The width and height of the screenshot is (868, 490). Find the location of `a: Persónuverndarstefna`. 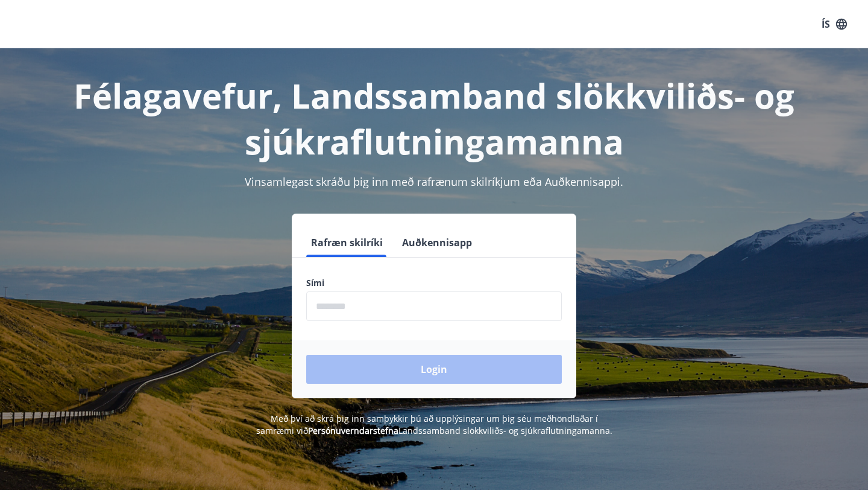

a: Persónuverndarstefna is located at coordinates (353, 430).